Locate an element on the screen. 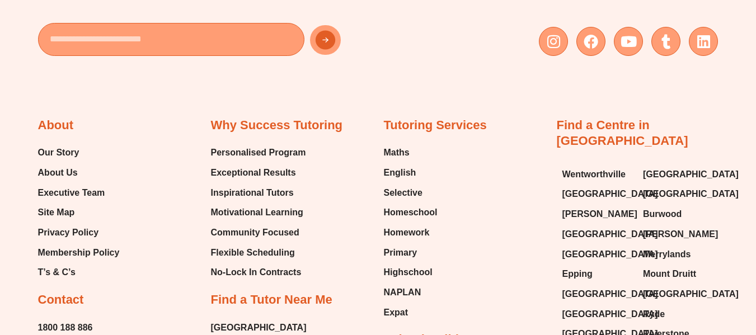 This screenshot has width=756, height=335. span: Community Focused is located at coordinates (255, 233).